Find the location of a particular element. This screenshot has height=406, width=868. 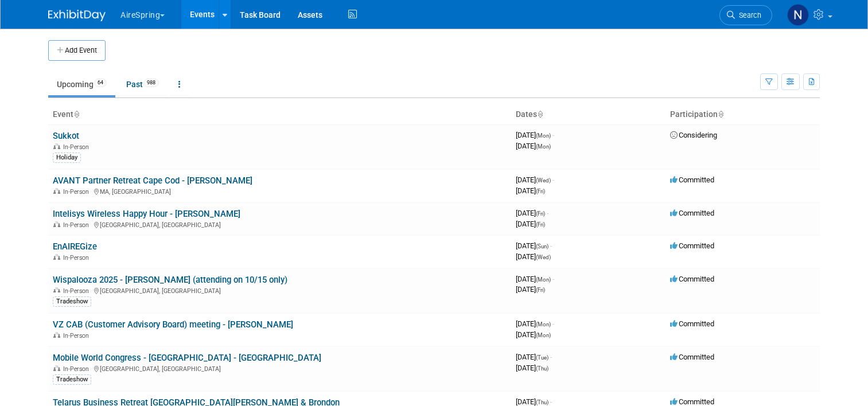

a: Sort by Event Name is located at coordinates (76, 114).